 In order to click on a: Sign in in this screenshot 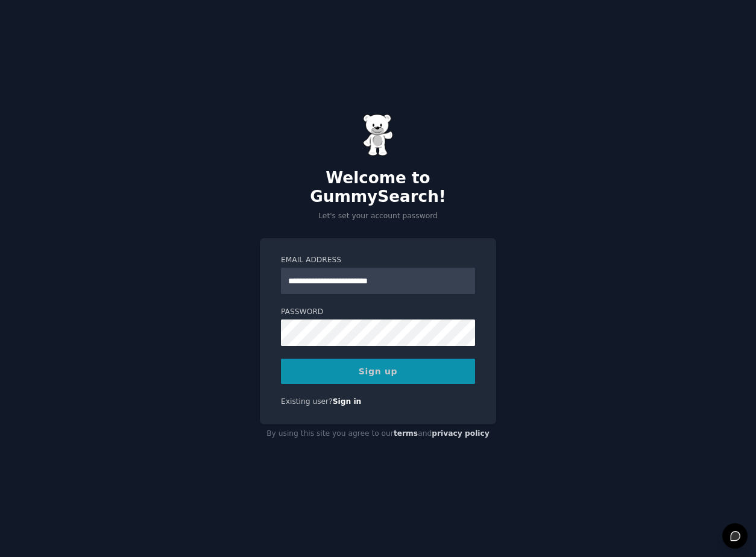, I will do `click(347, 402)`.